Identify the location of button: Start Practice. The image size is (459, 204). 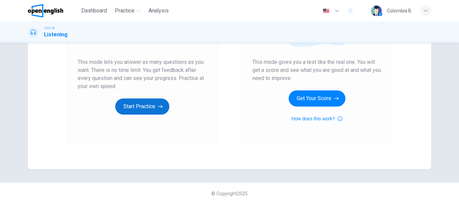
(142, 107).